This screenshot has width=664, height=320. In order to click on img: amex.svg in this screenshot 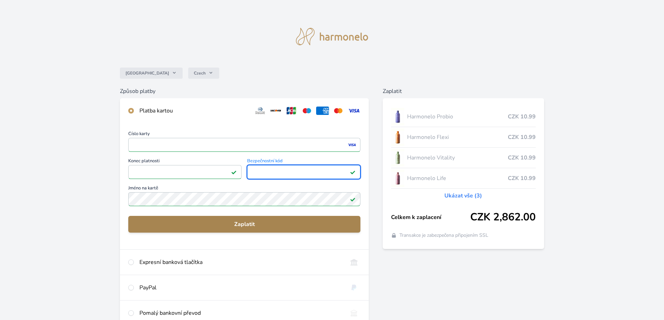, I will do `click(323, 111)`.